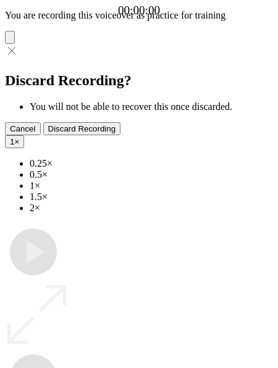  I want to click on li: 1.5×, so click(151, 197).